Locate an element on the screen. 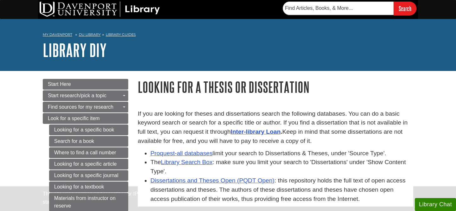 The height and width of the screenshot is (211, 456). a: Library DIY is located at coordinates (75, 50).